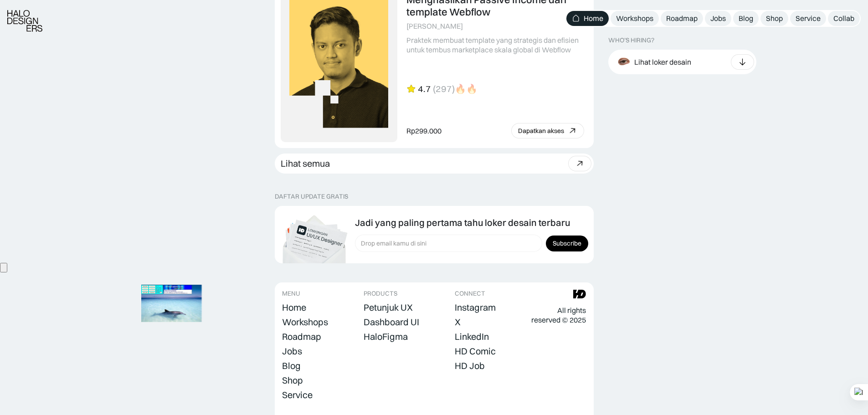  What do you see at coordinates (392, 322) in the screenshot?
I see `a: Dashboard UI` at bounding box center [392, 322].